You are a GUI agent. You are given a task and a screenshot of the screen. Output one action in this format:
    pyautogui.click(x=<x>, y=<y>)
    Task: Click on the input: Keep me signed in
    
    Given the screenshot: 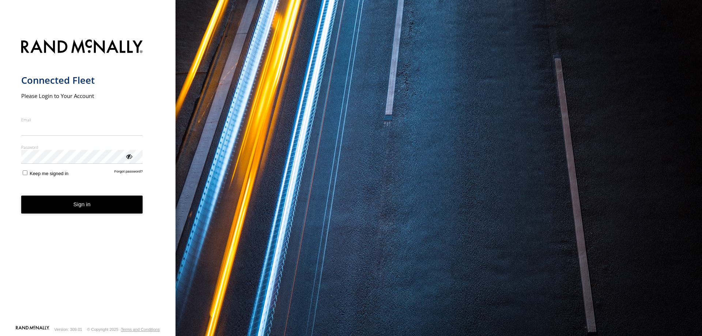 What is the action you would take?
    pyautogui.click(x=25, y=173)
    